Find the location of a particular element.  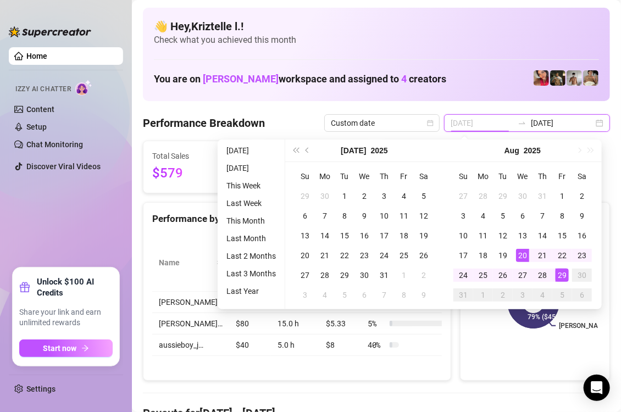

td: $8 is located at coordinates (340, 345).